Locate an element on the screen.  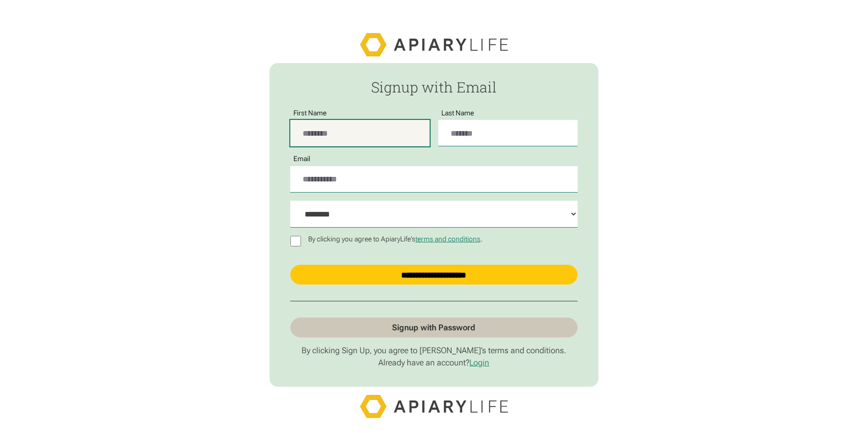
label: First Name is located at coordinates (310, 113).